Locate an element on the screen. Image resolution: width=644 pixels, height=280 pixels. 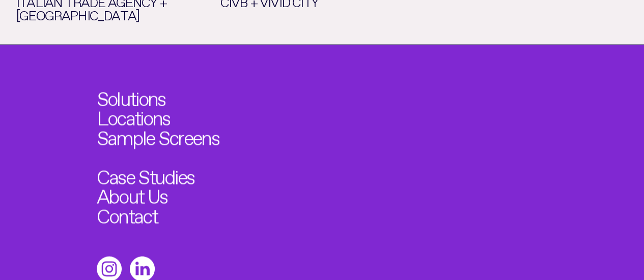
a: Contact is located at coordinates (127, 214).